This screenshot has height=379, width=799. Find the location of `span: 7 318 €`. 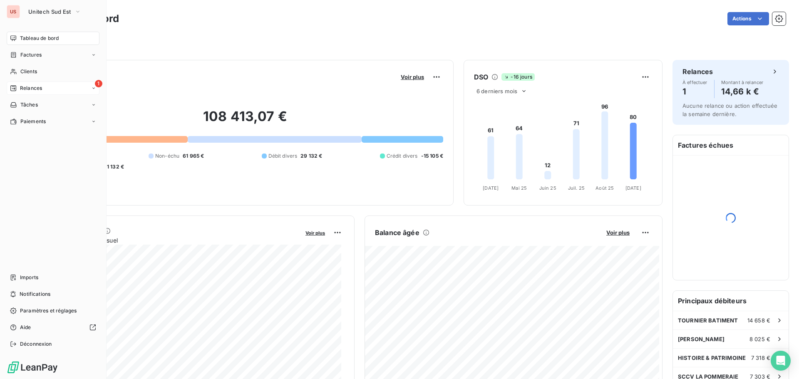

span: 7 318 € is located at coordinates (761, 358).